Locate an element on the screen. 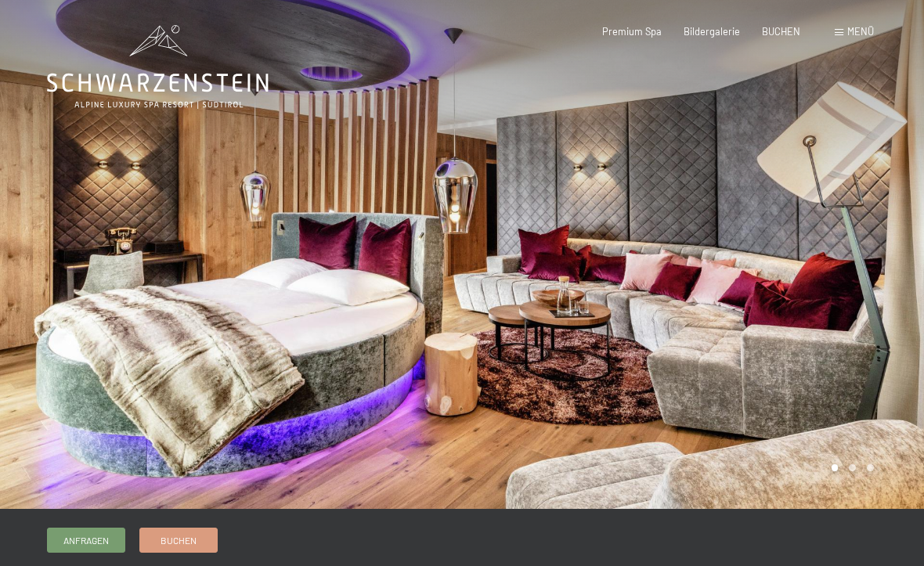 The height and width of the screenshot is (566, 924). span: Bildergalerie is located at coordinates (711, 31).